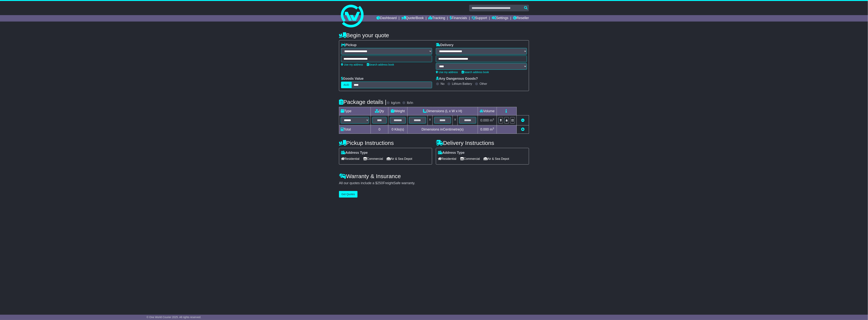 This screenshot has height=320, width=868. What do you see at coordinates (396, 103) in the screenshot?
I see `label: kg/cm` at bounding box center [396, 103].